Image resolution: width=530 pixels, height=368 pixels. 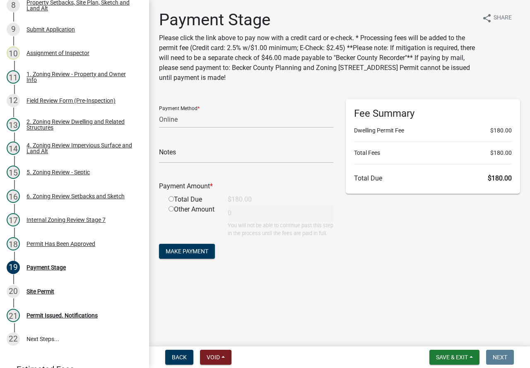 I want to click on div: 13, so click(x=13, y=125).